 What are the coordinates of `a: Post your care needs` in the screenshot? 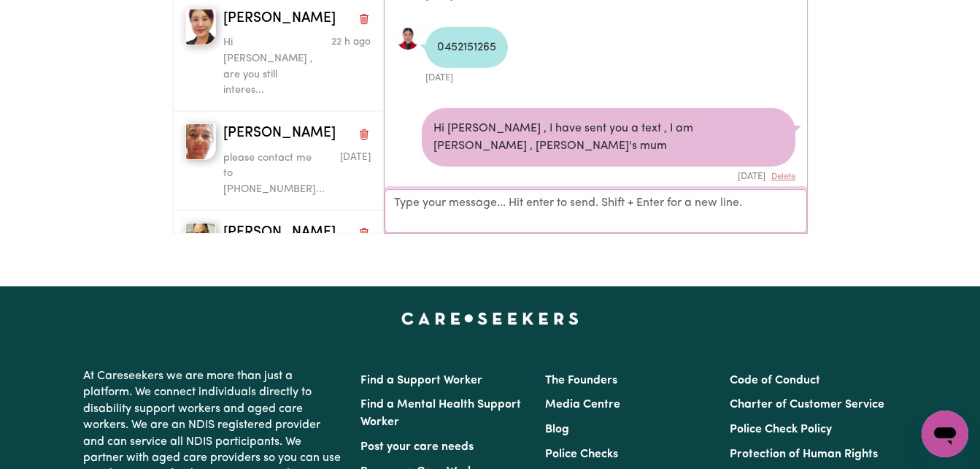 It's located at (417, 447).